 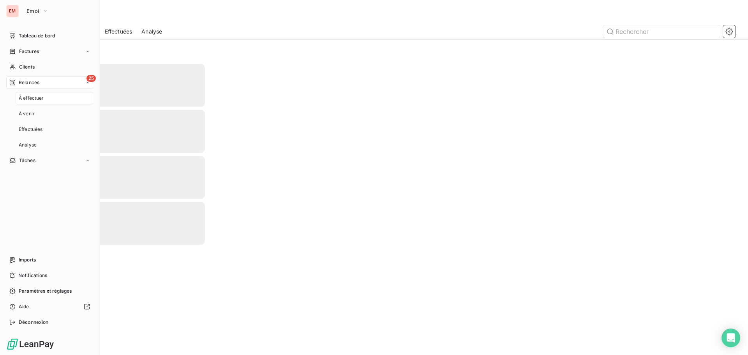 I want to click on span: Relances, so click(x=29, y=83).